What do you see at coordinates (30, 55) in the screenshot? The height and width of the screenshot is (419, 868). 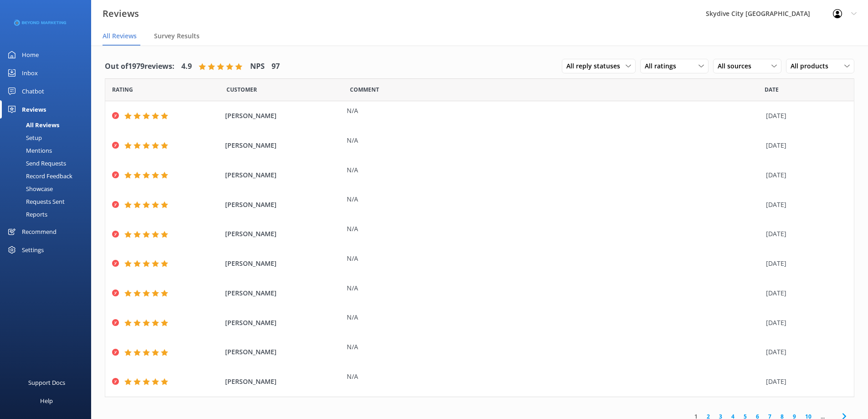 I see `div: Home` at bounding box center [30, 55].